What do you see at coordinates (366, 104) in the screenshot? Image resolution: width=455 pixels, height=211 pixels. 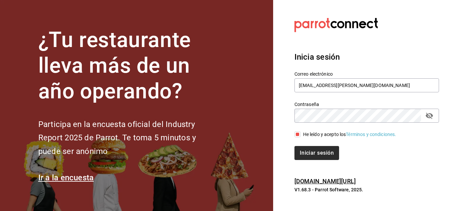 I see `label: Contraseña` at bounding box center [366, 104].